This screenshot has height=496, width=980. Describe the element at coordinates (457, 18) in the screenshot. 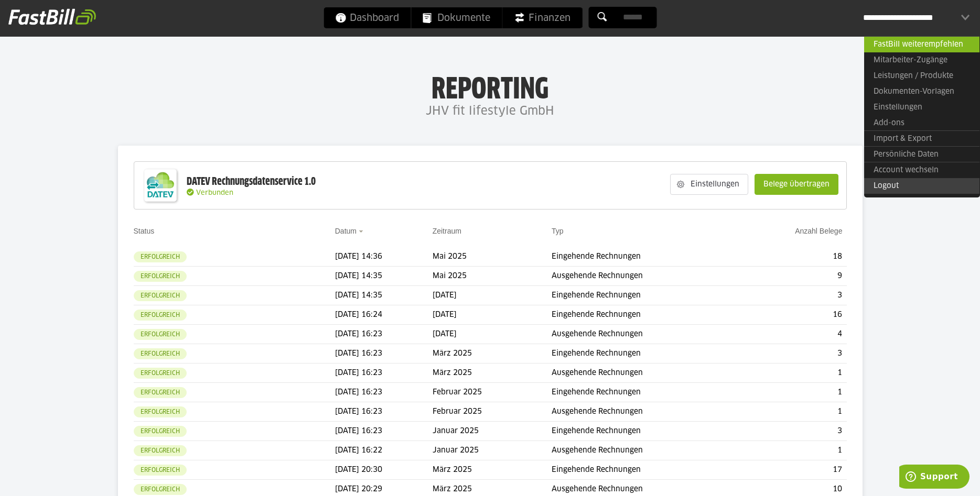

I see `span: Dokumente` at that location.